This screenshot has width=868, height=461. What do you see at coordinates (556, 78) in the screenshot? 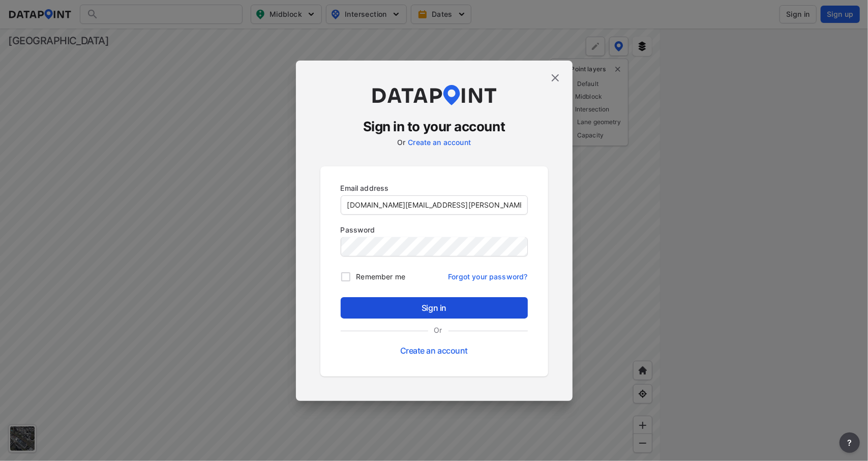
I see `img: close.efbf2170.svg` at bounding box center [556, 78].